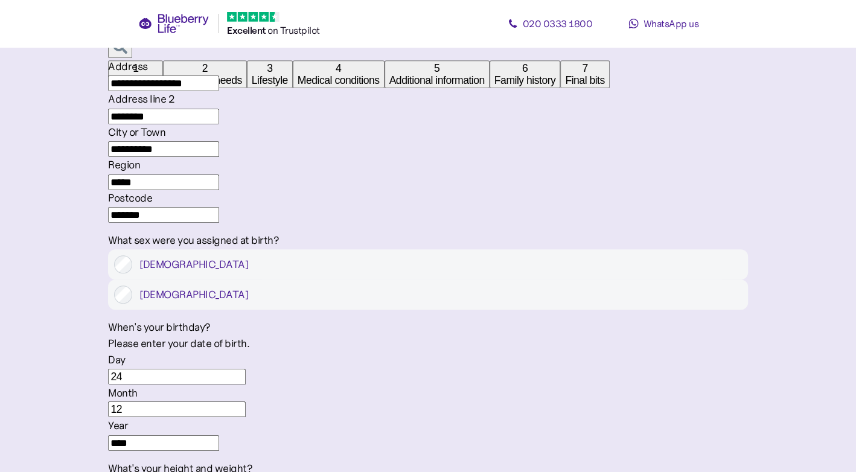  Describe the element at coordinates (123, 393) in the screenshot. I see `label: Month` at that location.